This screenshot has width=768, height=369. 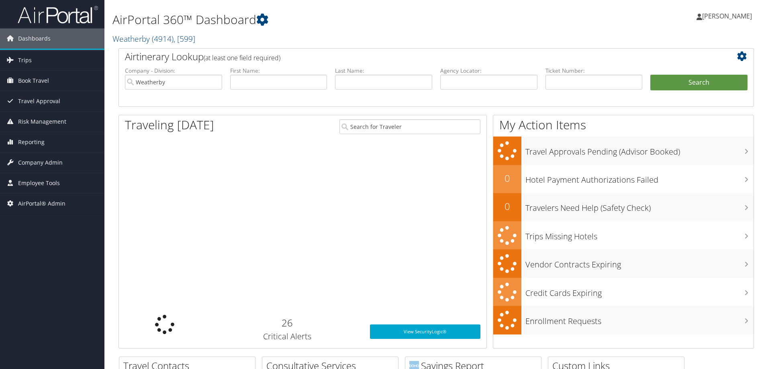 What do you see at coordinates (410, 127) in the screenshot?
I see `input: Search for Traveler` at bounding box center [410, 127].